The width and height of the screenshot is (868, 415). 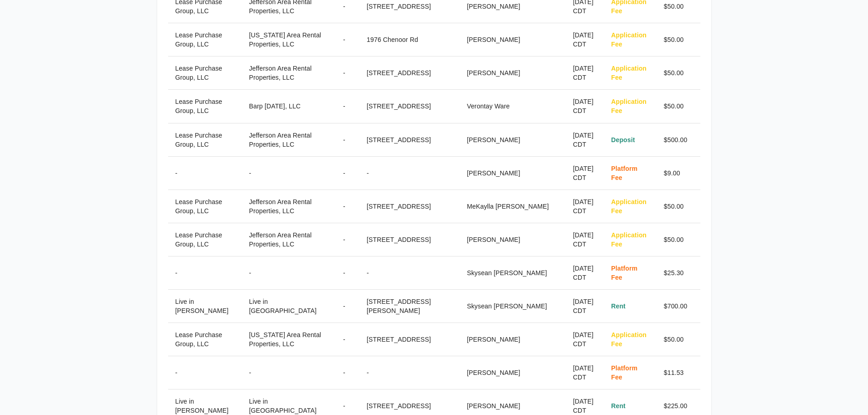 I want to click on th: 1976 Chenoor Rd, so click(x=410, y=39).